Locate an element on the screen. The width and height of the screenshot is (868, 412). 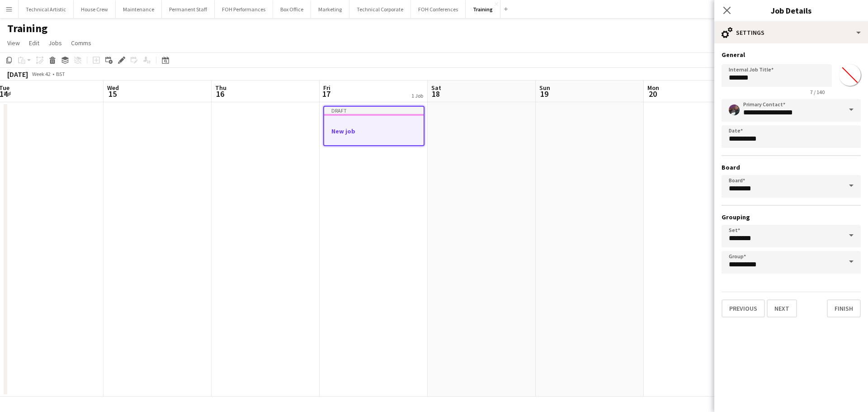
button: Box Office is located at coordinates (292, 9).